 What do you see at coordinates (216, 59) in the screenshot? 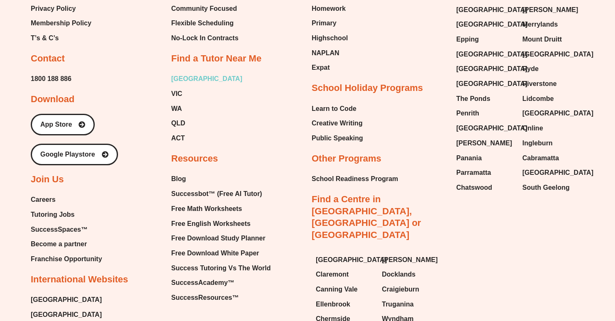
I see `h2: Find a Tutor Near Me` at bounding box center [216, 59].